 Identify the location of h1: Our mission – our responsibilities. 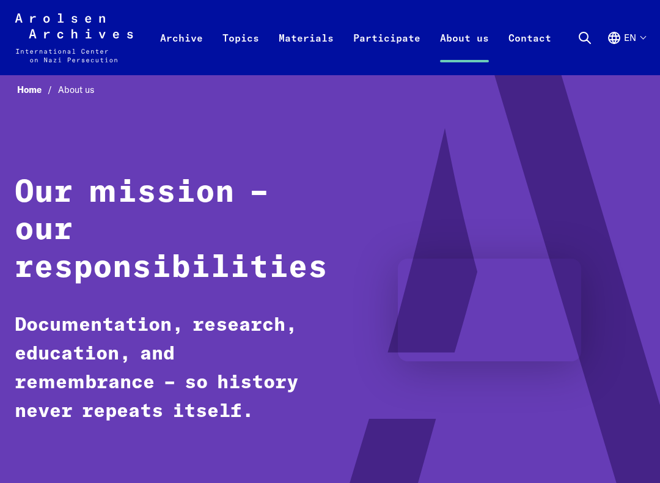
(171, 230).